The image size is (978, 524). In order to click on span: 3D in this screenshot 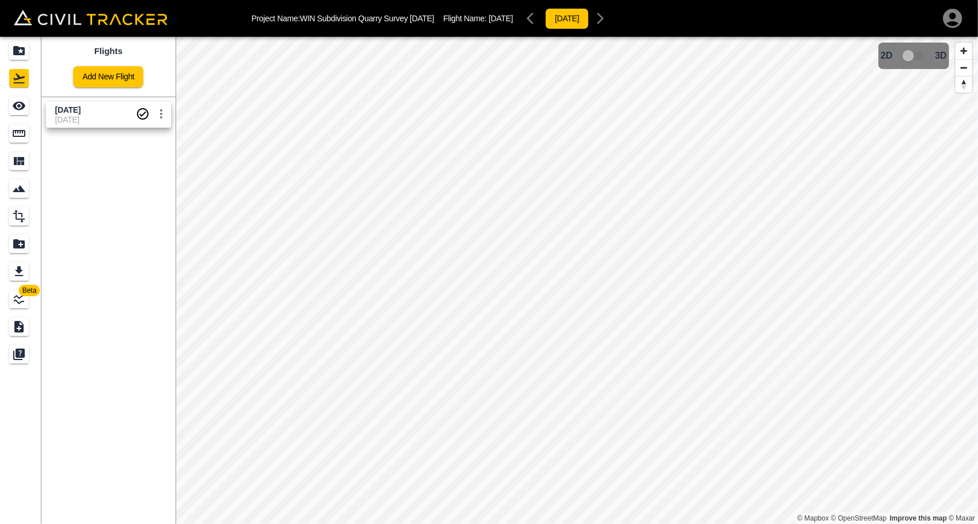, I will do `click(941, 56)`.